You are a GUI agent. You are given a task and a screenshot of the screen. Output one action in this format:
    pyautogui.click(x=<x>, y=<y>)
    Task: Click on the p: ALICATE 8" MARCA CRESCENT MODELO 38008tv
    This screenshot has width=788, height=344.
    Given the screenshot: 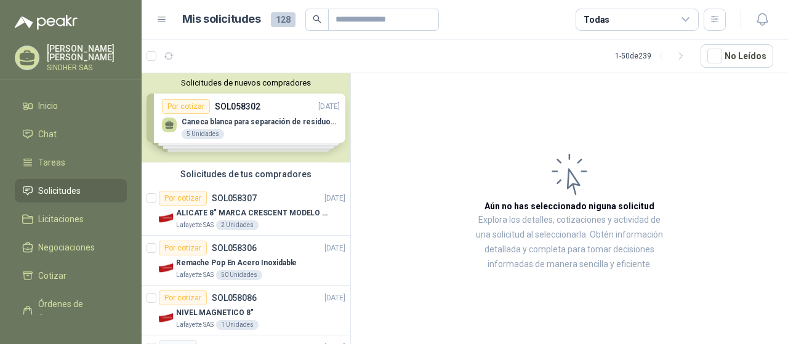 What is the action you would take?
    pyautogui.click(x=252, y=213)
    